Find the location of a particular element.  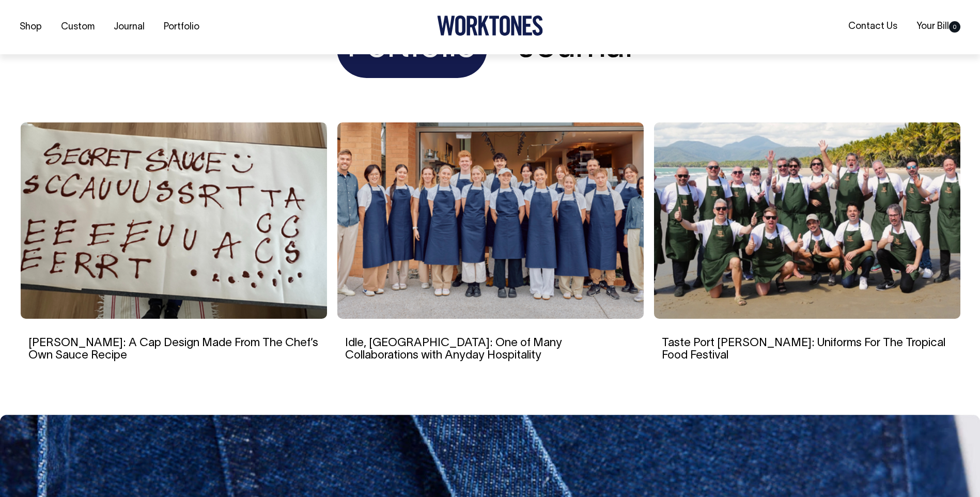

a: Rosheen Kaul: A Cap Design Made From The Chef’s Own Sauce Recipe is located at coordinates (173, 220).